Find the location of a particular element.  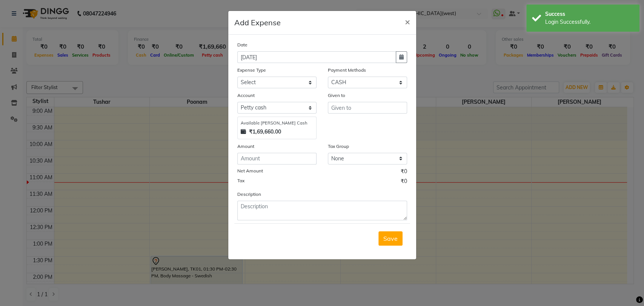

input: Given to is located at coordinates (367, 107).